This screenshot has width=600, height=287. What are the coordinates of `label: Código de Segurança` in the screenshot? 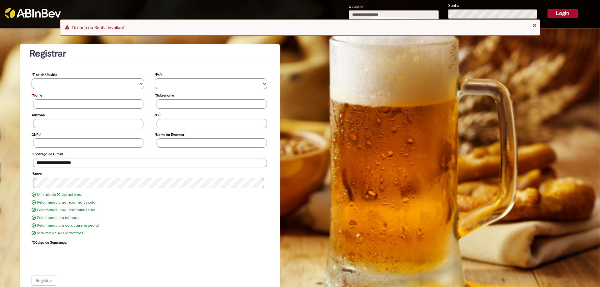 It's located at (49, 242).